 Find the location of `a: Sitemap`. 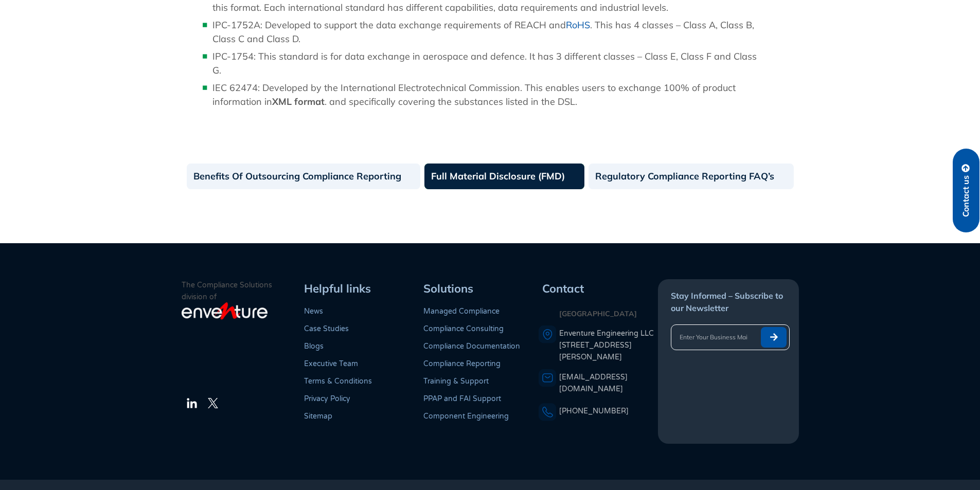

a: Sitemap is located at coordinates (318, 416).